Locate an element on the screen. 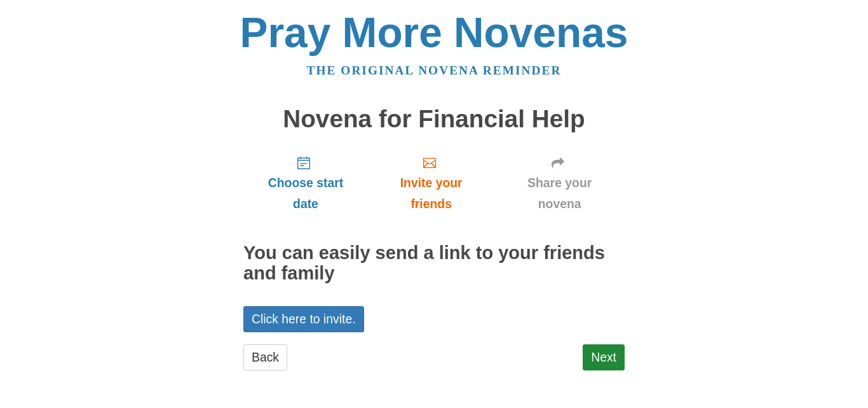  span: Invite your friends is located at coordinates (431, 193).